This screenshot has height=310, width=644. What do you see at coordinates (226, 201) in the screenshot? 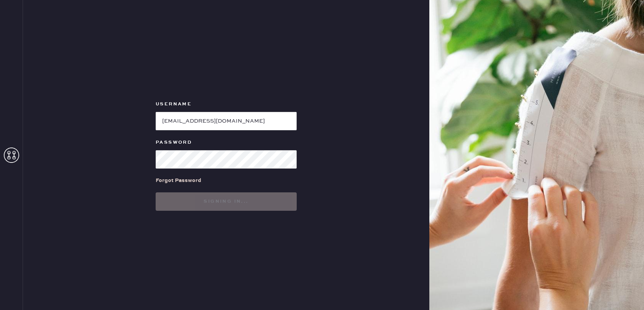
I see `button: Signing in...` at bounding box center [226, 201].